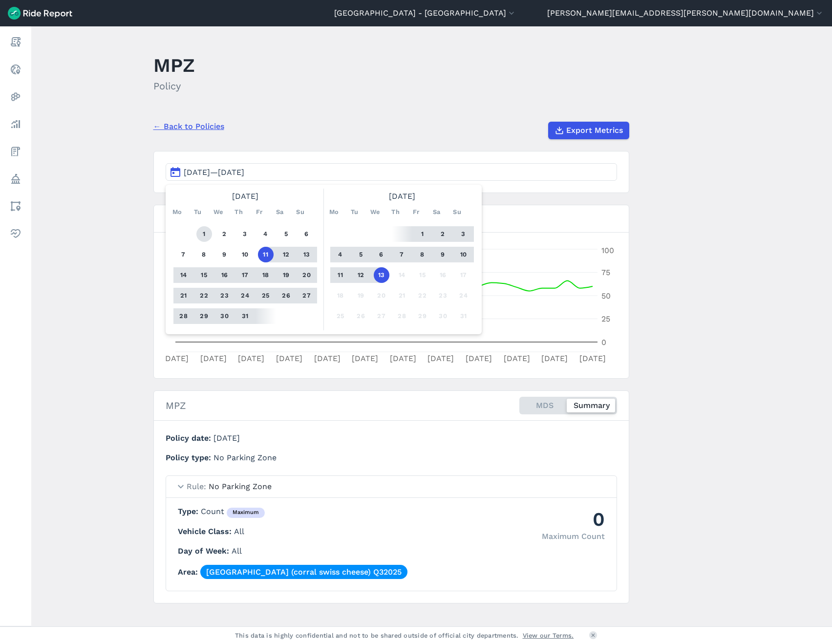  I want to click on tspan: 100, so click(608, 251).